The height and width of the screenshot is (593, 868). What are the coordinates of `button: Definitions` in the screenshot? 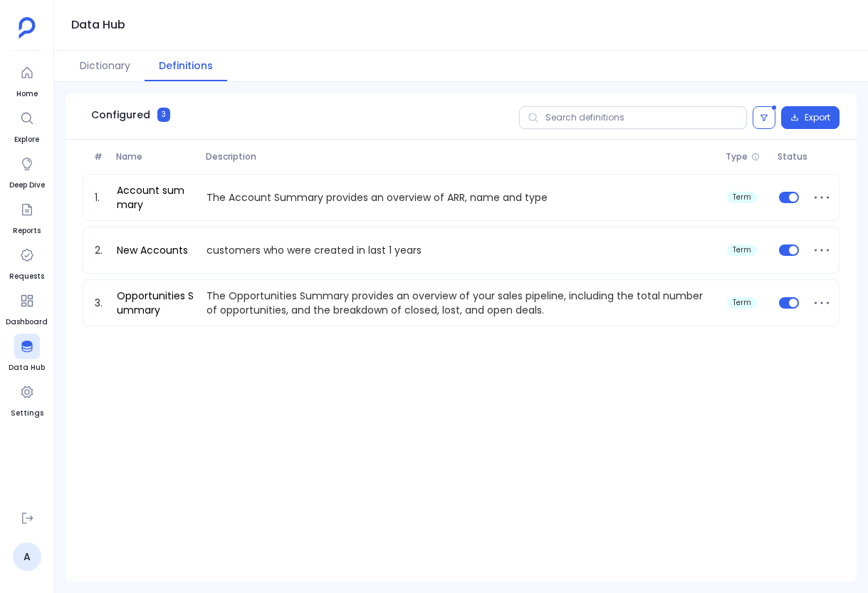 It's located at (186, 66).